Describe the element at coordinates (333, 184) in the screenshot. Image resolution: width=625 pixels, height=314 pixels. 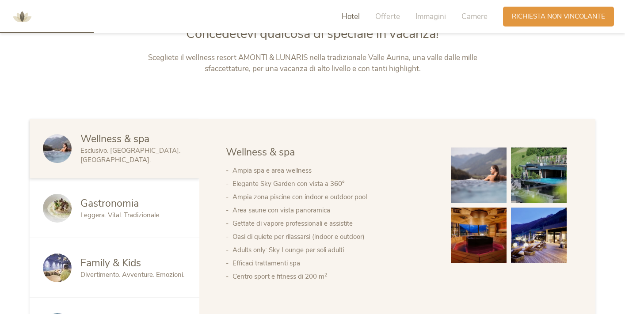
I see `li: Elegante Sky Garden con vista a 360°` at that location.